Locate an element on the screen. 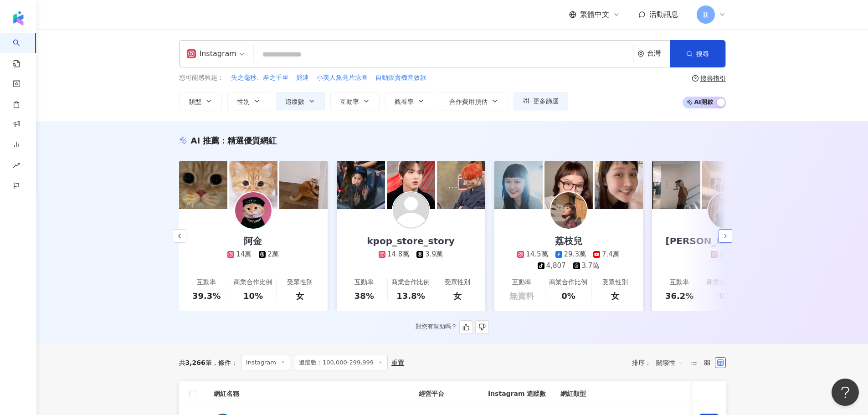 This screenshot has height=415, width=868. img: logo icon is located at coordinates (18, 18).